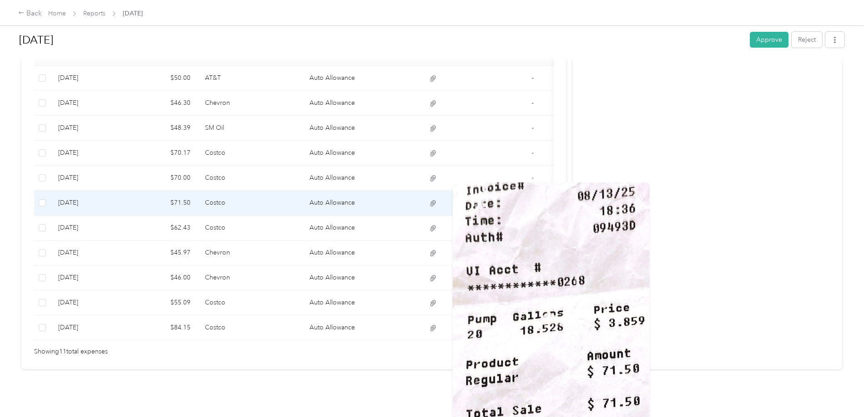 The width and height of the screenshot is (868, 417). I want to click on td: 8-10-2025, so click(90, 228).